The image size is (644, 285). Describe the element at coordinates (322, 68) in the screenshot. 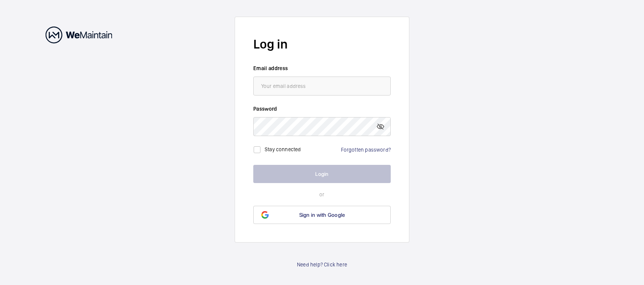

I see `label: Email address` at that location.